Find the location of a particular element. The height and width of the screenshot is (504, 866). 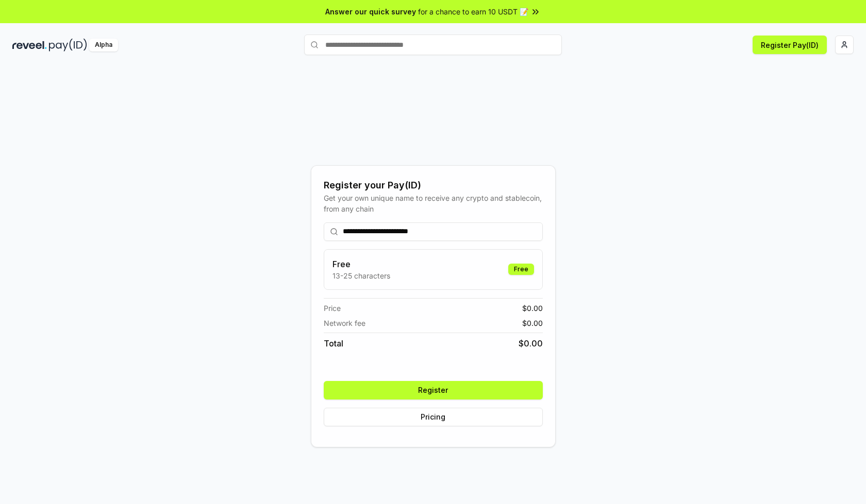

span: for a chance to earn 10 USDT 📝 is located at coordinates (473, 11).